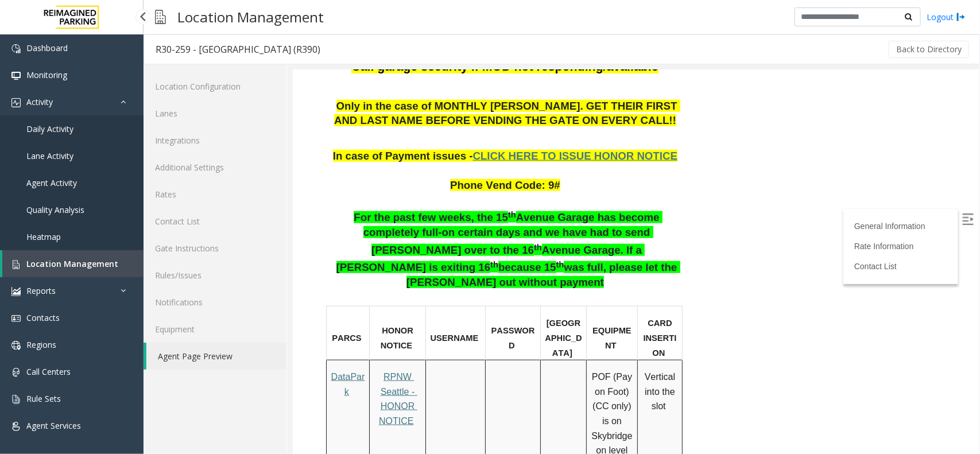 The height and width of the screenshot is (454, 980). Describe the element at coordinates (929, 50) in the screenshot. I see `button: Back to Directory` at that location.